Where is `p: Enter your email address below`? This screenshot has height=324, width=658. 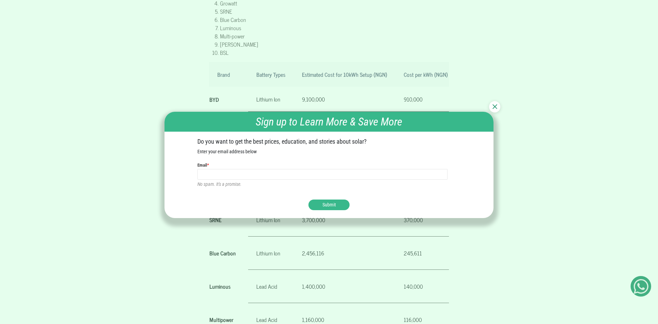 p: Enter your email address below is located at coordinates (329, 152).